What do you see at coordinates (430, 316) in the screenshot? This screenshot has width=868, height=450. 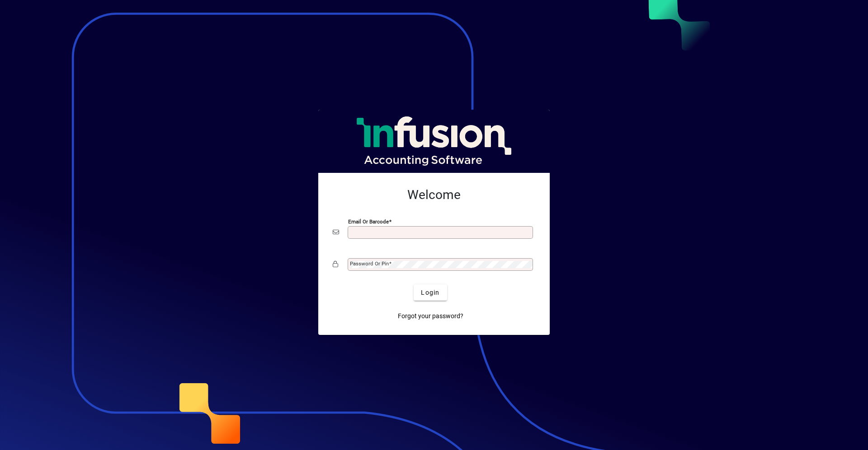 I see `span: Forgot your password?` at bounding box center [430, 316].